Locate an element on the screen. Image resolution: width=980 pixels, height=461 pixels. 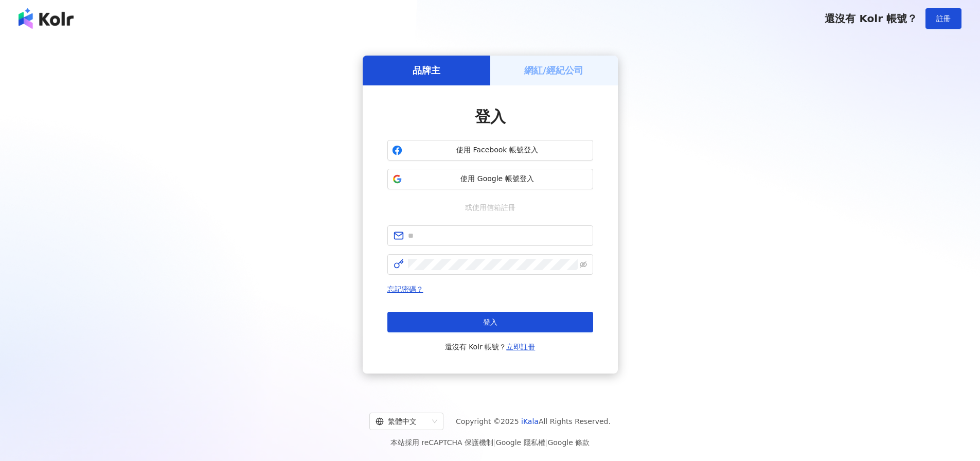
button: 登入 is located at coordinates (490, 322).